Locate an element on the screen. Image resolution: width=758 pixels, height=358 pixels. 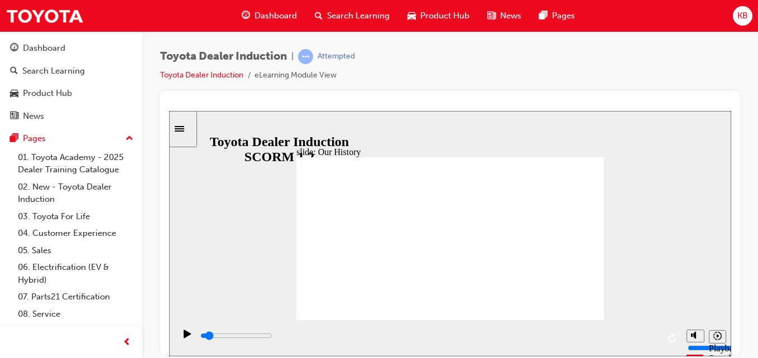
a: News is located at coordinates (71, 116).